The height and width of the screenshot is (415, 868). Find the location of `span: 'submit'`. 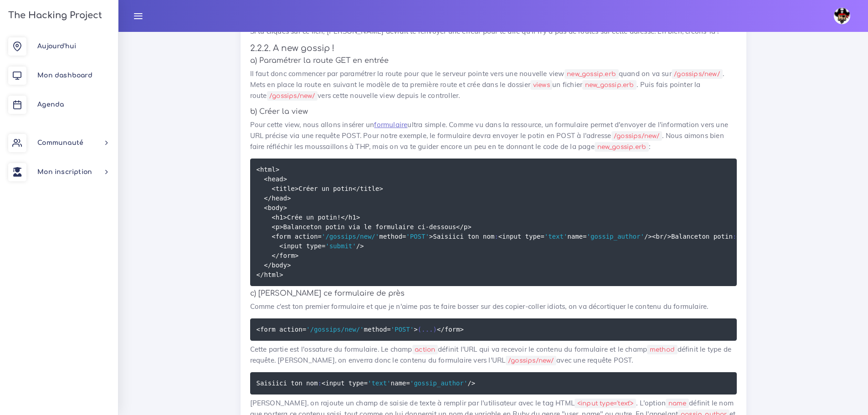

span: 'submit' is located at coordinates (341, 246).